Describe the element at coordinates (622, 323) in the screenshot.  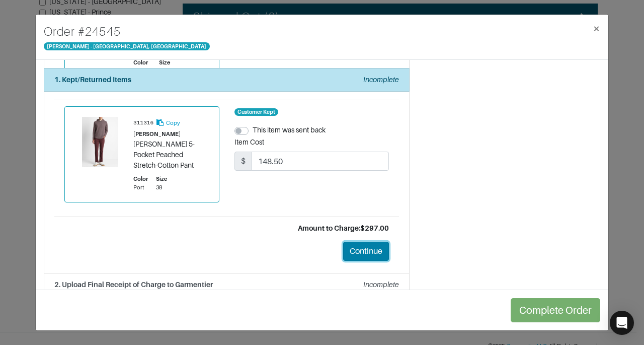
I see `div: Open Intercom Messenger` at that location.